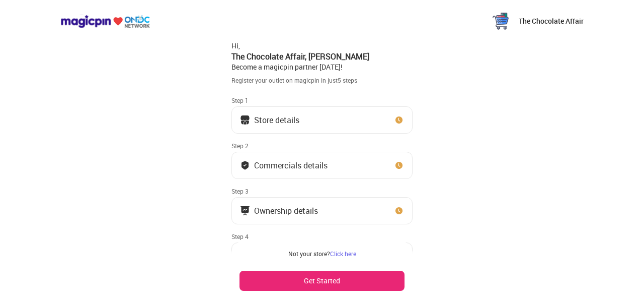 This screenshot has height=299, width=644. I want to click on div: Step 1, so click(322, 101).